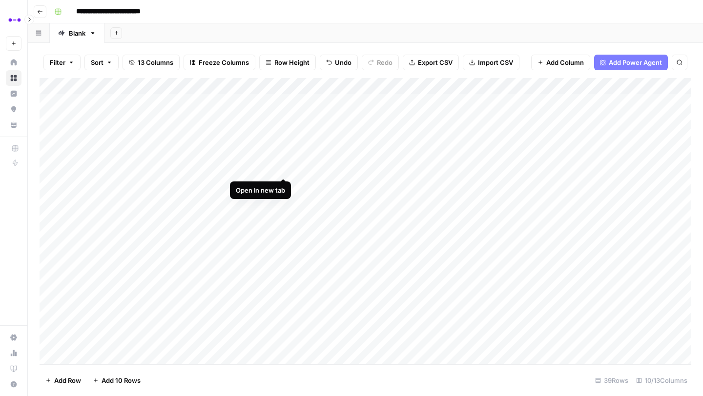 This screenshot has width=703, height=396. Describe the element at coordinates (77, 33) in the screenshot. I see `div: Blank` at that location.